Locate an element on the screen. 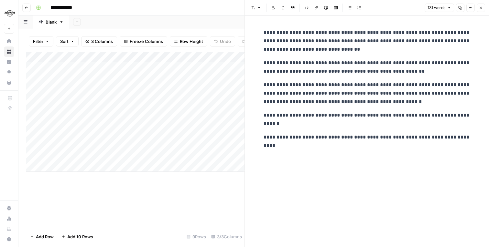 This screenshot has height=247, width=489. span: Row Height is located at coordinates (191, 41).